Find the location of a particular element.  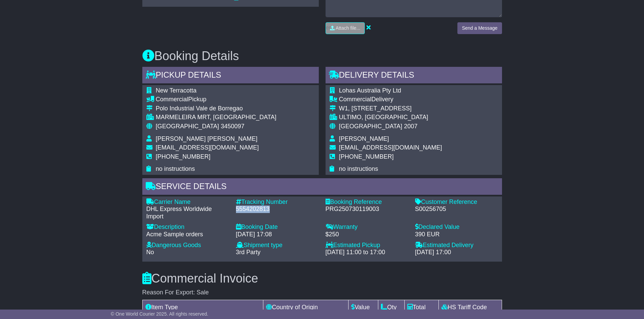

div: Booking Reference is located at coordinates (367, 202).